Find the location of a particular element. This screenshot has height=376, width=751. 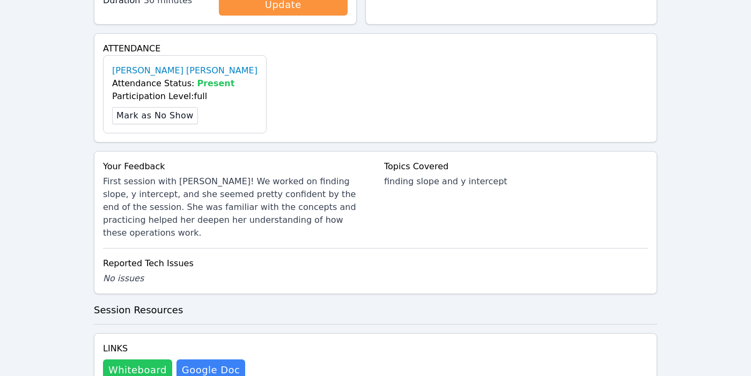

h4: Attendance is located at coordinates (375, 49).